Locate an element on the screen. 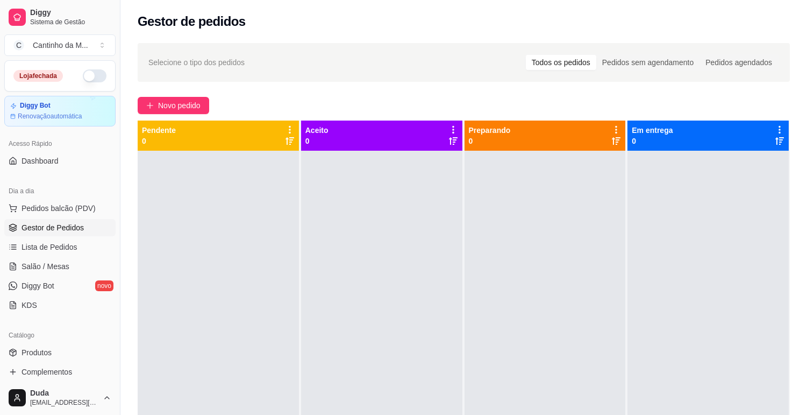  a: Salão / Mesas is located at coordinates (60, 266).